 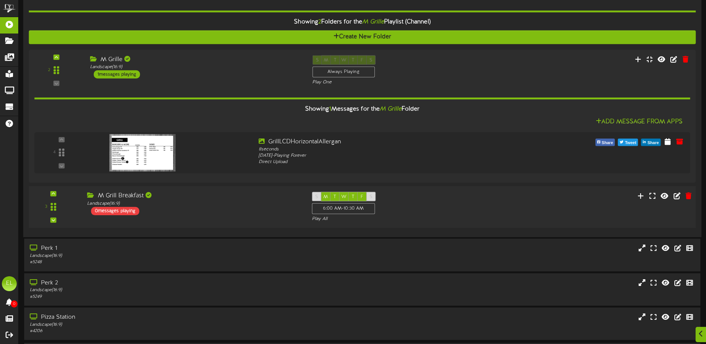 I want to click on div: # 5249, so click(x=165, y=297).